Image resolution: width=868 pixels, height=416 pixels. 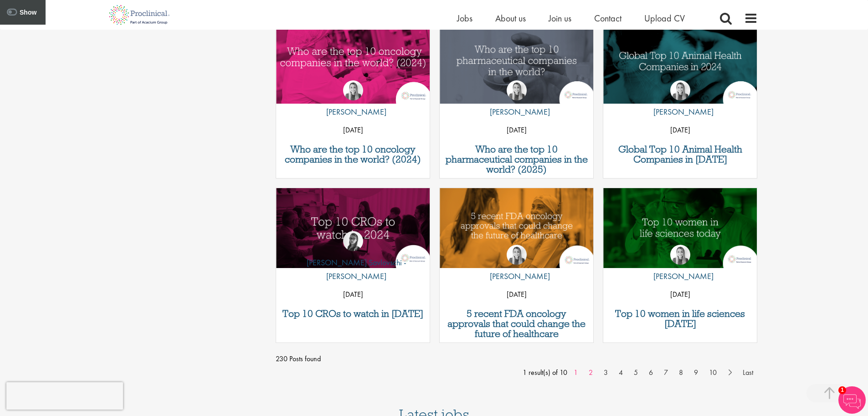 I want to click on a: 4, so click(x=621, y=372).